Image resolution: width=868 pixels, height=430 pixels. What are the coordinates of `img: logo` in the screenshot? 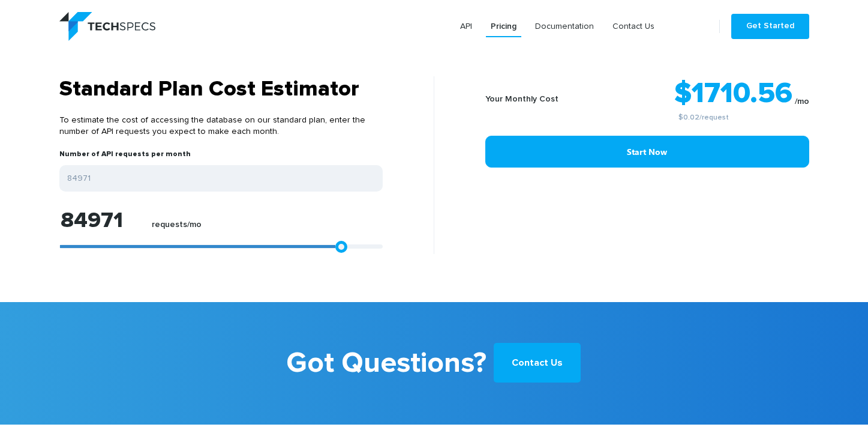 It's located at (107, 26).